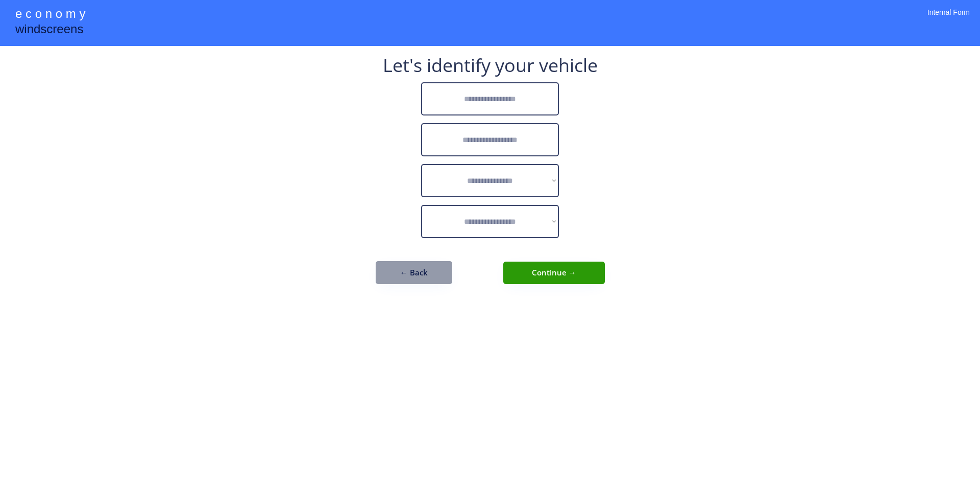 This screenshot has width=980, height=488. What do you see at coordinates (414, 272) in the screenshot?
I see `button: ← Back` at bounding box center [414, 272].